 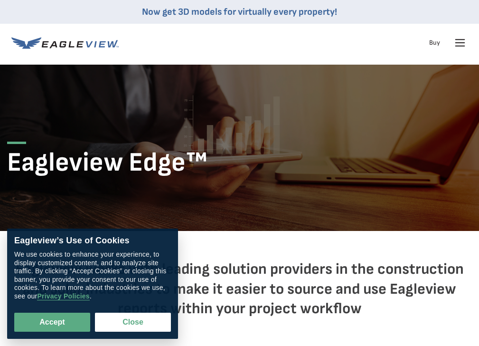 I want to click on a: Buy, so click(x=435, y=43).